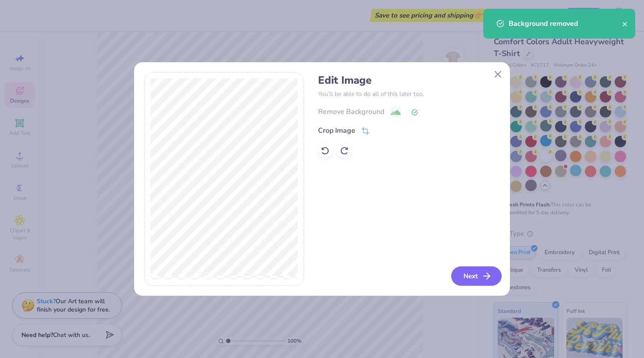 This screenshot has width=644, height=358. Describe the element at coordinates (565, 24) in the screenshot. I see `div: Background removed` at that location.